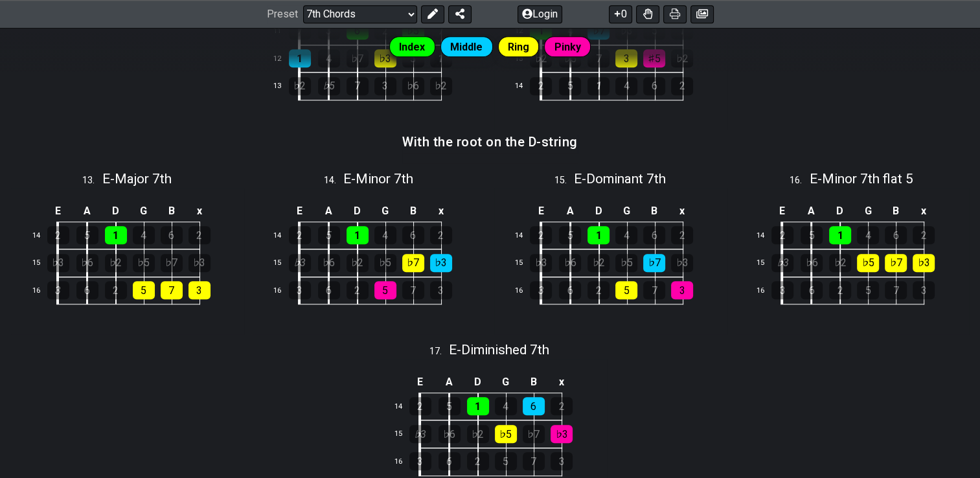  I want to click on button: Login, so click(539, 14).